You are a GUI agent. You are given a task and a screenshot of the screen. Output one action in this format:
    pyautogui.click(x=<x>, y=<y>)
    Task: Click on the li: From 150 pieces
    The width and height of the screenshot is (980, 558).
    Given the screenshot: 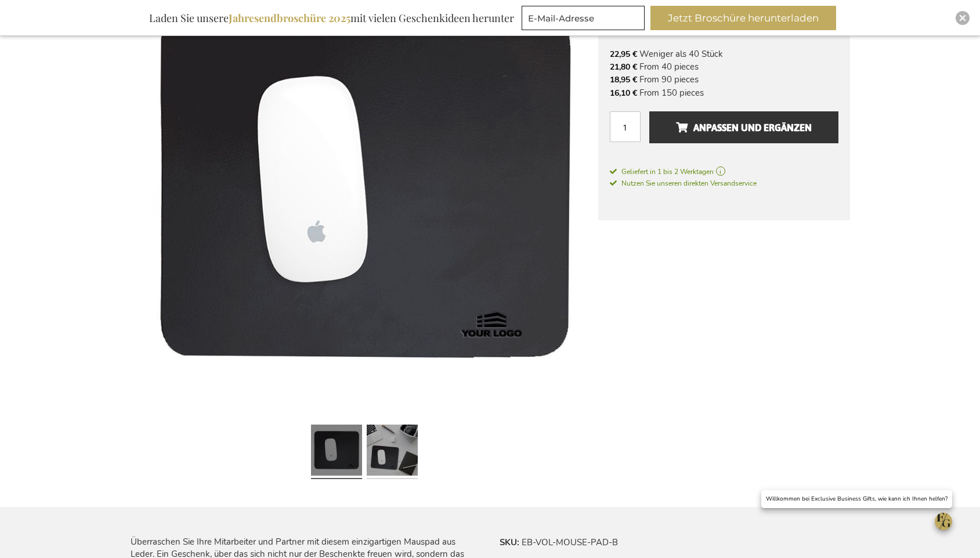 What is the action you would take?
    pyautogui.click(x=724, y=93)
    